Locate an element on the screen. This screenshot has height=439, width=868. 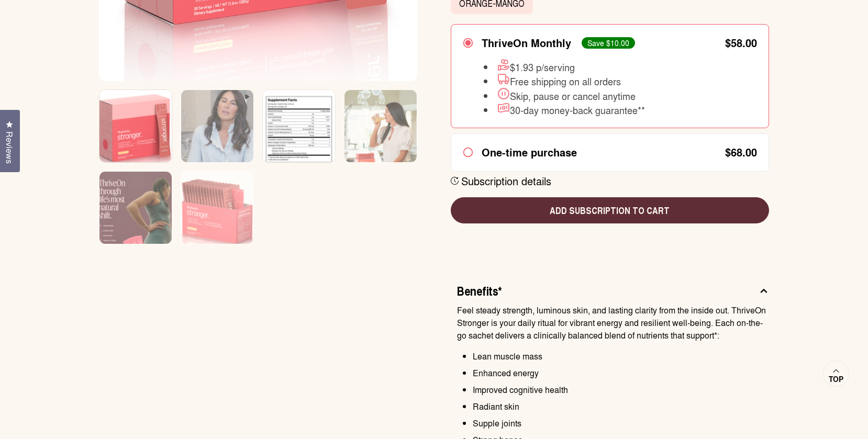
li: Radiant skin is located at coordinates (621, 407).